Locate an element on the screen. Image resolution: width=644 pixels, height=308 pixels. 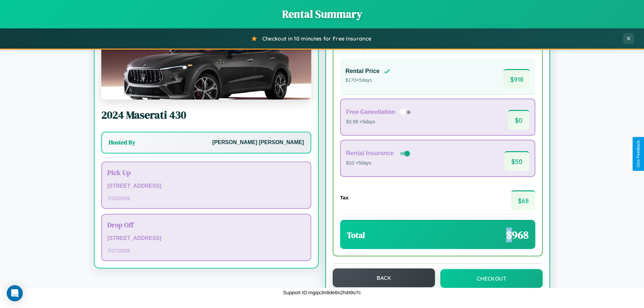
h4: Free Cancellation is located at coordinates (371, 112).